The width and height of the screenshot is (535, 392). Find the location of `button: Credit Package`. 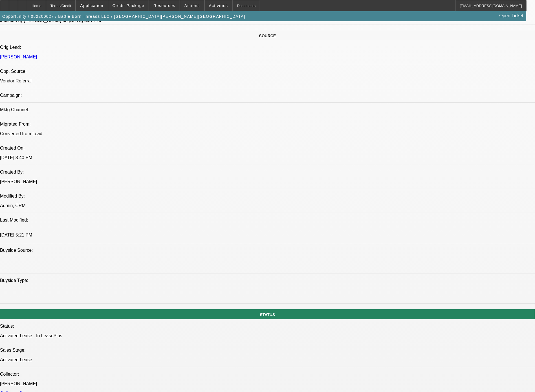

button: Credit Package is located at coordinates (128, 5).